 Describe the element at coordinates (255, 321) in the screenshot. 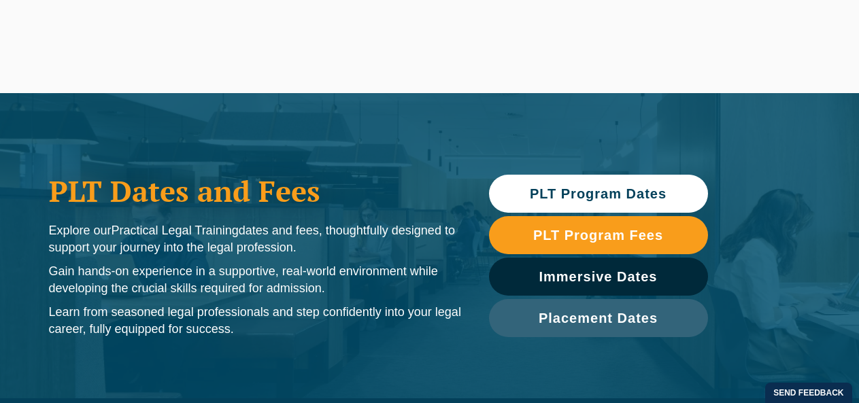

I see `p: Learn from seasoned legal professionals and step confidently into your legal career, fully equipp...` at that location.